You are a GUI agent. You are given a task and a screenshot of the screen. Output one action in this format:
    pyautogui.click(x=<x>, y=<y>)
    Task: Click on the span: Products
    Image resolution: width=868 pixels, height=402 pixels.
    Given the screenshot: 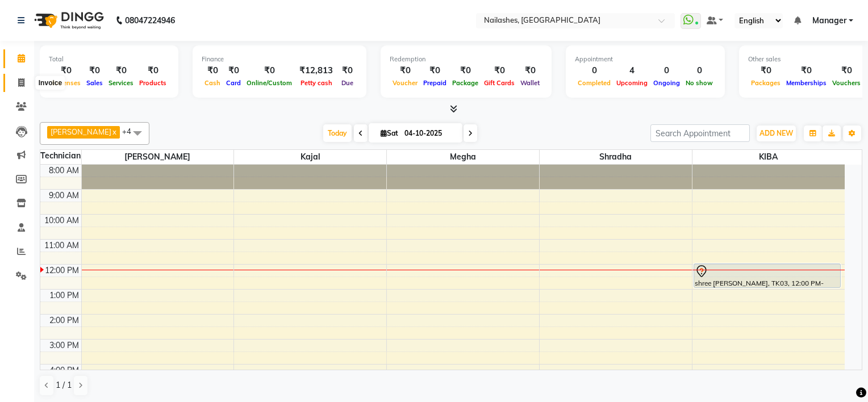 What is the action you would take?
    pyautogui.click(x=153, y=83)
    